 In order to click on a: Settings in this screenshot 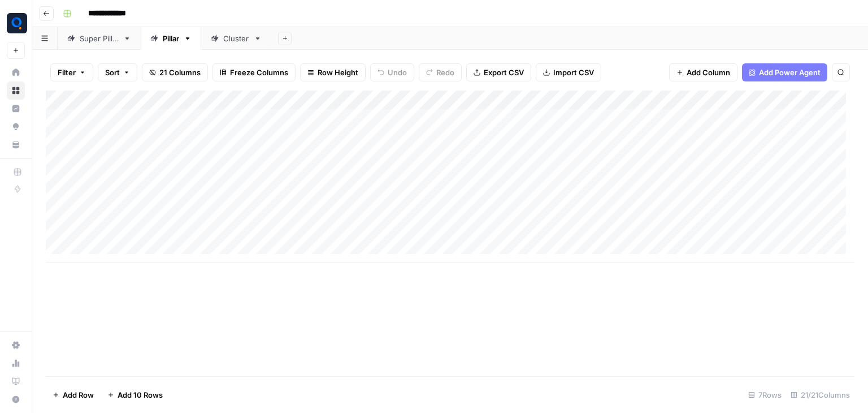, I will do `click(16, 345)`.